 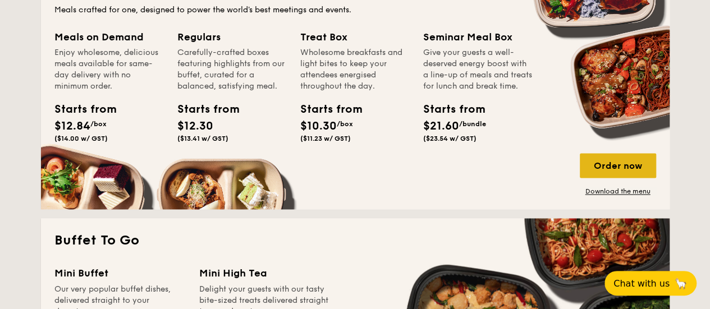 What do you see at coordinates (355, 37) in the screenshot?
I see `div: Treat Box` at bounding box center [355, 37].